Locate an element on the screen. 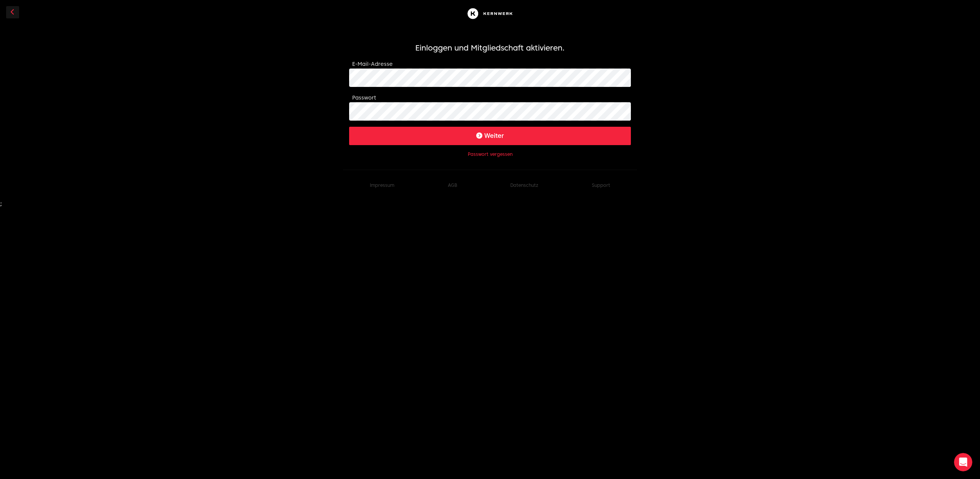  label: E-Mail-Adresse is located at coordinates (372, 64).